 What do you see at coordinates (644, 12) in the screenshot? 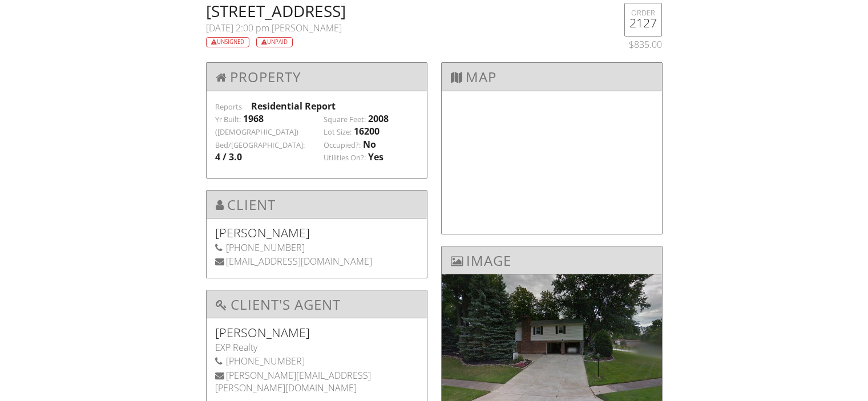
I see `div: ORDER` at bounding box center [644, 12].